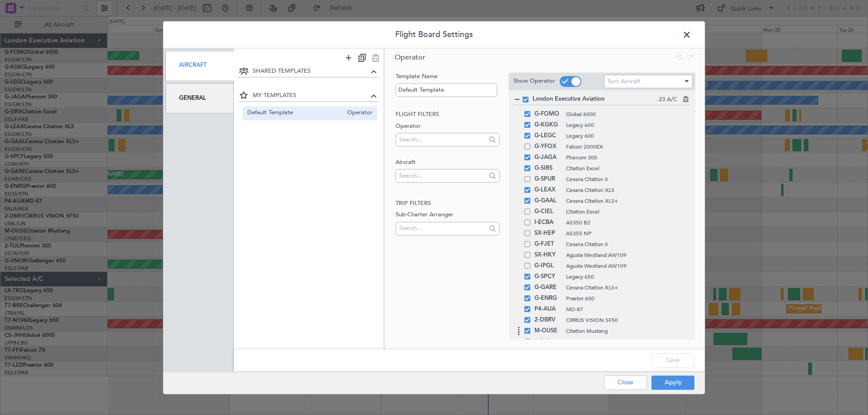 The height and width of the screenshot is (415, 868). I want to click on button: Apply, so click(673, 383).